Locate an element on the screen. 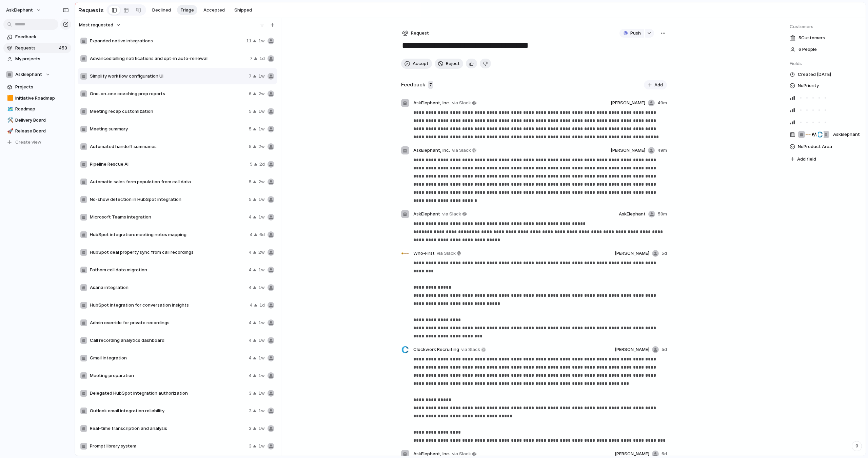 The image size is (868, 458). span: HubSpot integration for conversation insights is located at coordinates (168, 305).